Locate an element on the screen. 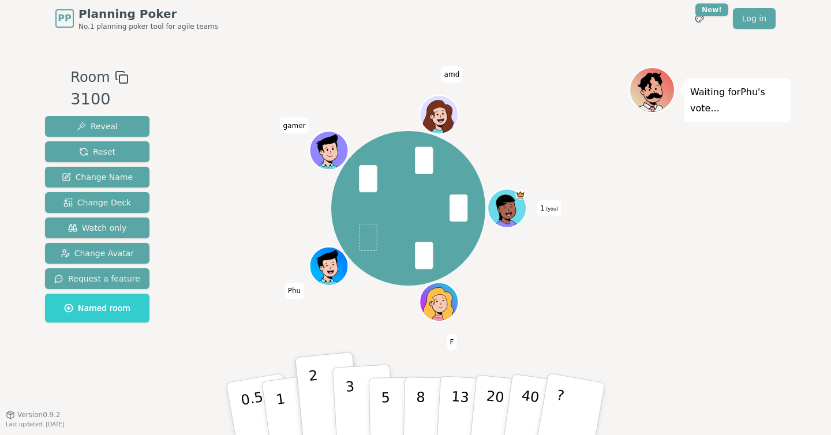 The image size is (831, 435). button: Change Deck is located at coordinates (97, 203).